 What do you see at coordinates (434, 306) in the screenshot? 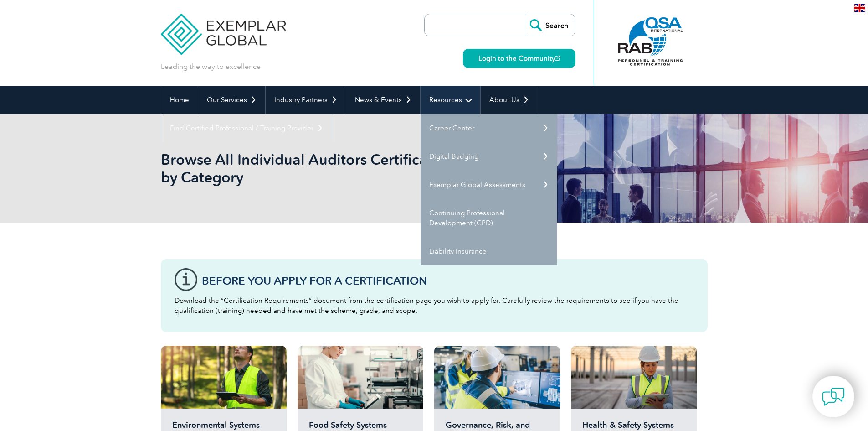
I see `p: Download the “Certification Requirements” document from the certification page you wish to apply ...` at bounding box center [434, 306].